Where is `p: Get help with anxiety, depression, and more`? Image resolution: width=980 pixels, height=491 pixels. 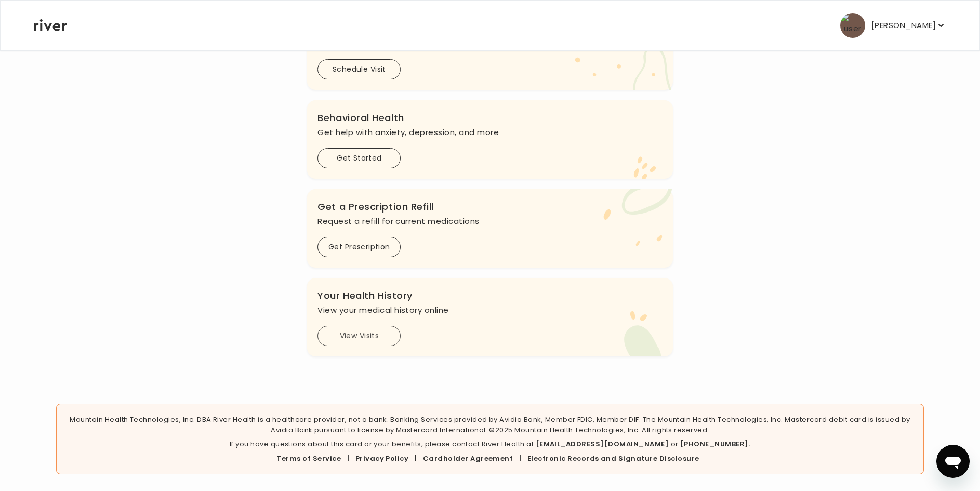
p: Get help with anxiety, depression, and more is located at coordinates (490, 133).